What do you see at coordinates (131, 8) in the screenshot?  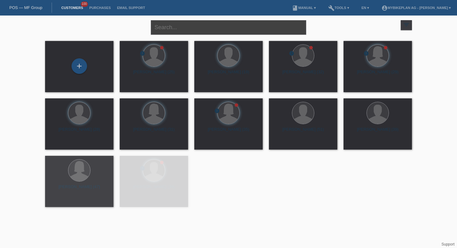 I see `a: Email Support` at bounding box center [131, 8].